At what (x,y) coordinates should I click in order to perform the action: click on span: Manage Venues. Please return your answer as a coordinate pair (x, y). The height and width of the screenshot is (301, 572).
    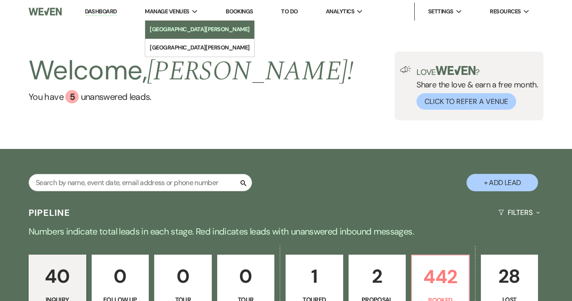
    Looking at the image, I should click on (167, 12).